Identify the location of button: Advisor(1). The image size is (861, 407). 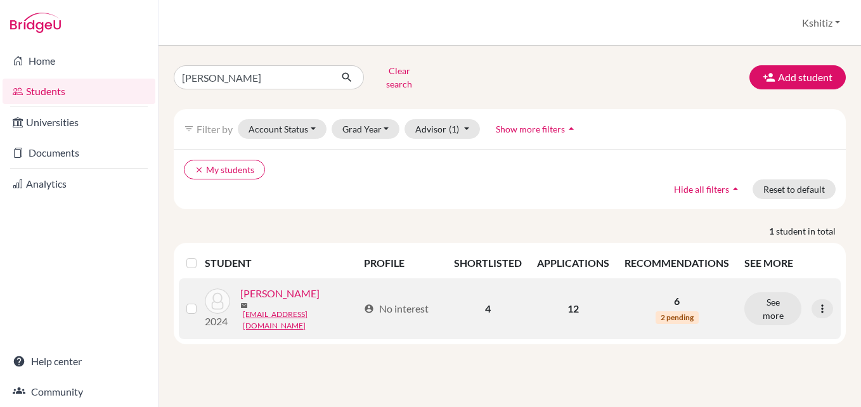
(442, 129).